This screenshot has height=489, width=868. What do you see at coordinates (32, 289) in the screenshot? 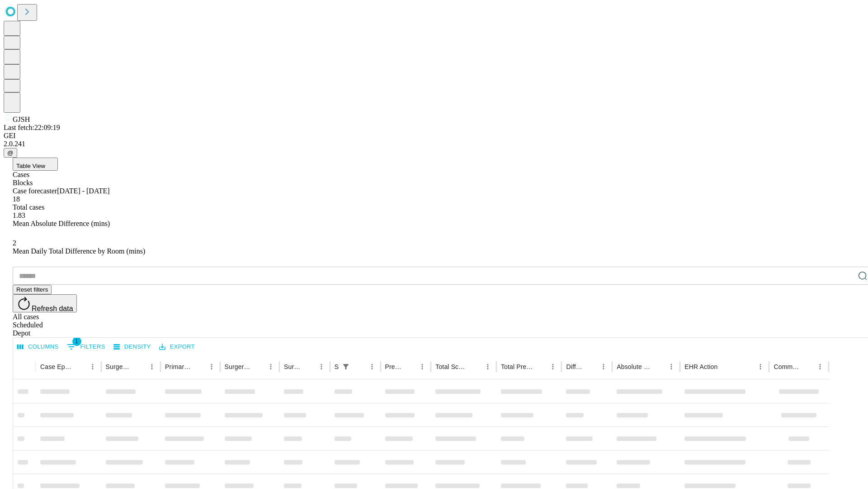
I see `span: Reset filters` at bounding box center [32, 289].